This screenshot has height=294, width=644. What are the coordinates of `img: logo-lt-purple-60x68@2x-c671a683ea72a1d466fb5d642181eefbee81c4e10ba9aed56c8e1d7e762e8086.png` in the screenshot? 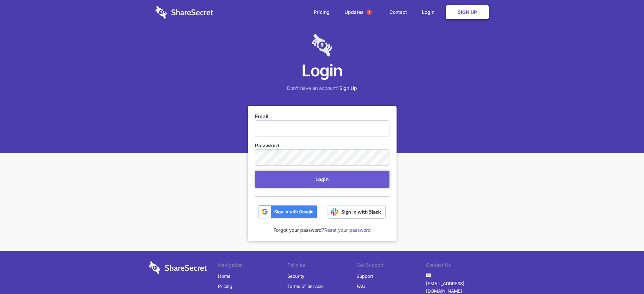 It's located at (322, 45).